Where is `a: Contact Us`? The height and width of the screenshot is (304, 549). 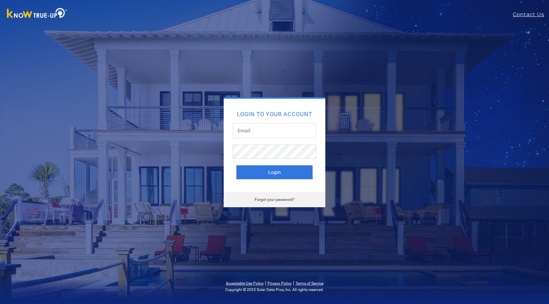 a: Contact Us is located at coordinates (530, 15).